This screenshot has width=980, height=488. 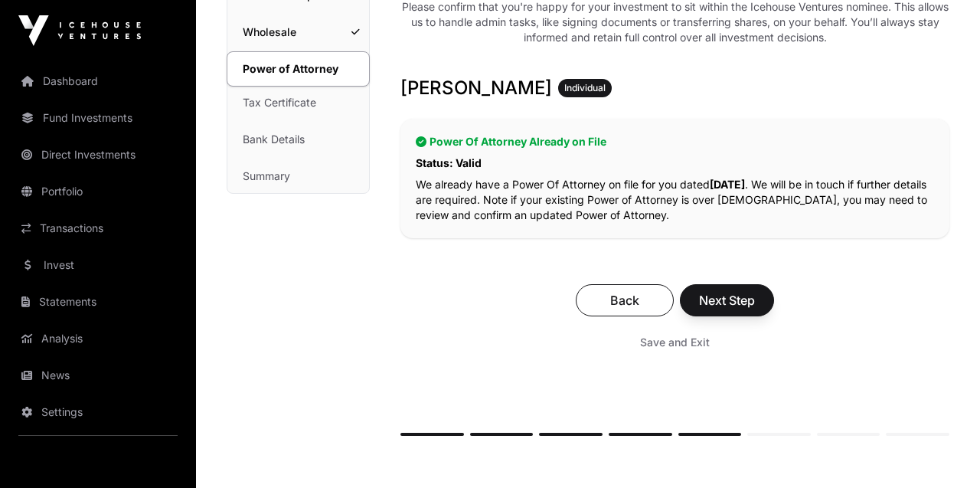 I want to click on button: Next Step, so click(x=726, y=300).